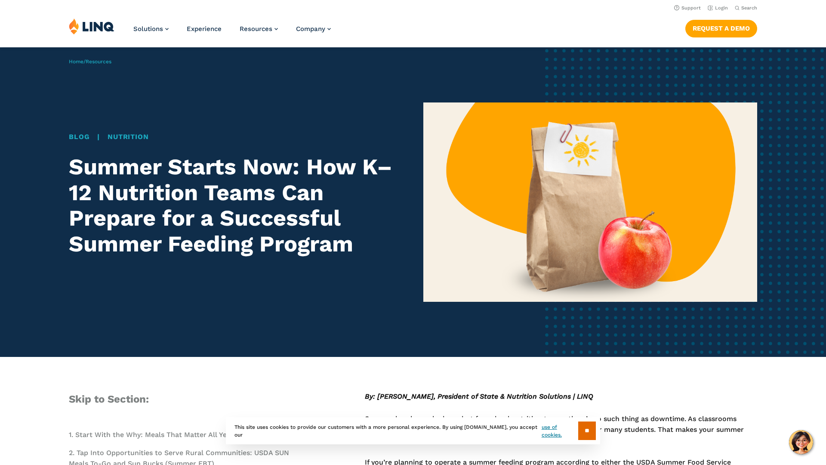  Describe the element at coordinates (92, 26) in the screenshot. I see `img: LINQ | K‑12 Software` at that location.